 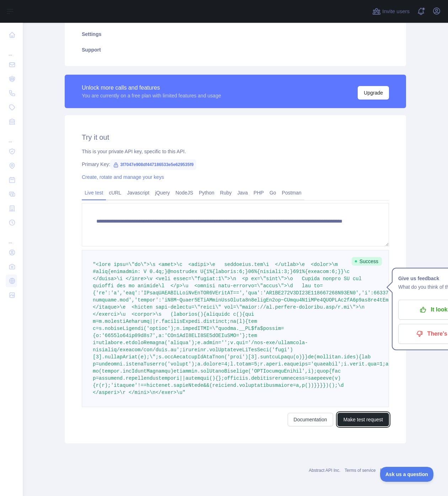 I want to click on a: Documentation, so click(x=310, y=420).